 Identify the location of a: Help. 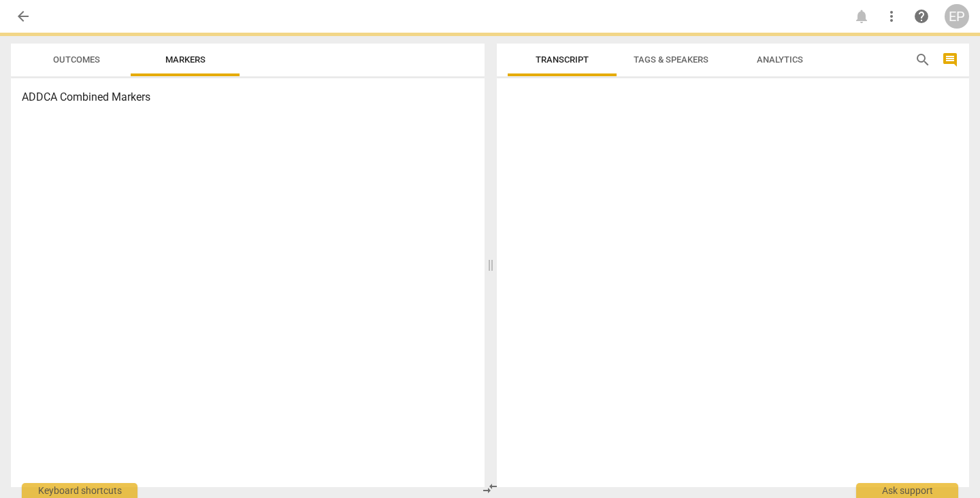
(921, 17).